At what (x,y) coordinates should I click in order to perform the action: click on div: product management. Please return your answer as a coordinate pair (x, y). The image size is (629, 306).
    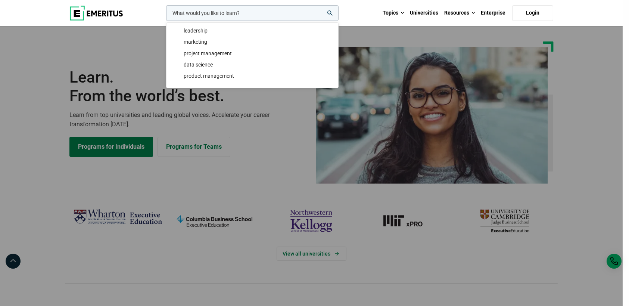
    Looking at the image, I should click on (252, 76).